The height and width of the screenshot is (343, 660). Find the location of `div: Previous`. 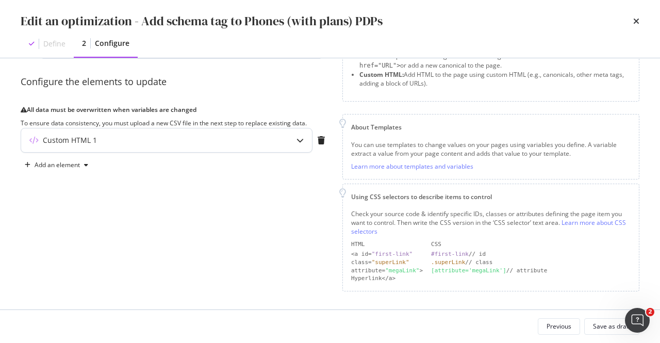

div: Previous is located at coordinates (559, 326).